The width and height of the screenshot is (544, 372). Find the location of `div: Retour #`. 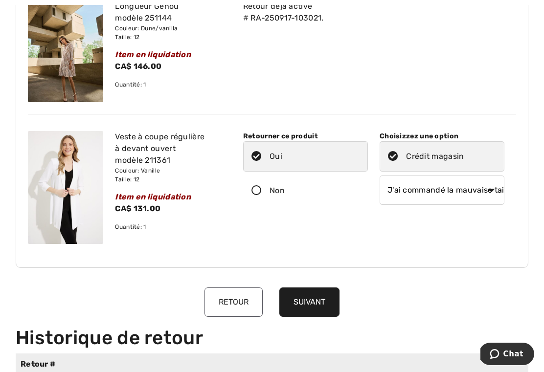

div: Retour # is located at coordinates (83, 365).